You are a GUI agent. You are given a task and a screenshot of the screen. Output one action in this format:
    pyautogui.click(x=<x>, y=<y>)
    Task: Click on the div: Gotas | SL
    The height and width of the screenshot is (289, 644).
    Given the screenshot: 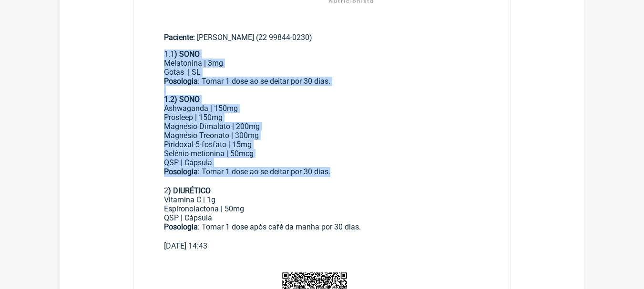 What is the action you would take?
    pyautogui.click(x=323, y=72)
    